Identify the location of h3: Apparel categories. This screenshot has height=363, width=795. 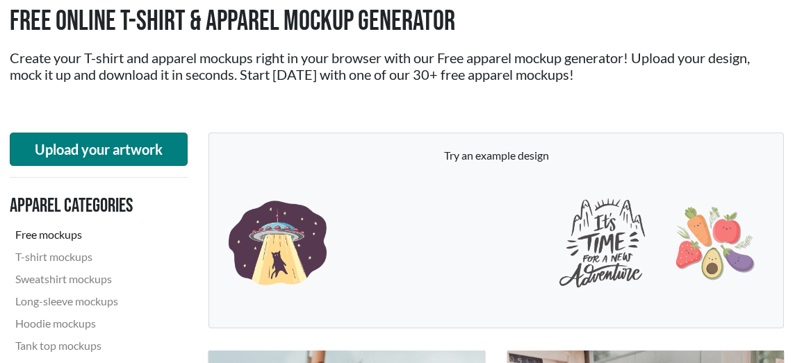
(93, 206).